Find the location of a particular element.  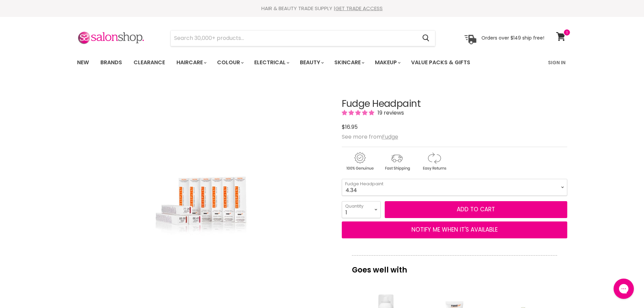

a: Clearance is located at coordinates (149, 62).